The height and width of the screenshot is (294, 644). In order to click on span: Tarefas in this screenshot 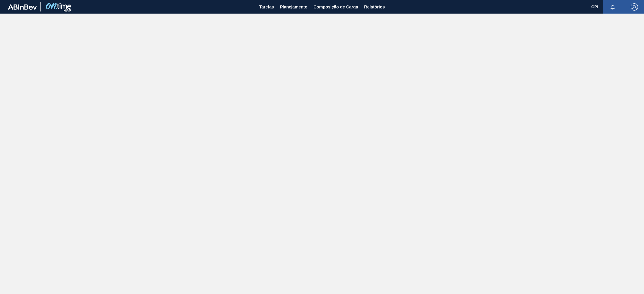, I will do `click(267, 7)`.